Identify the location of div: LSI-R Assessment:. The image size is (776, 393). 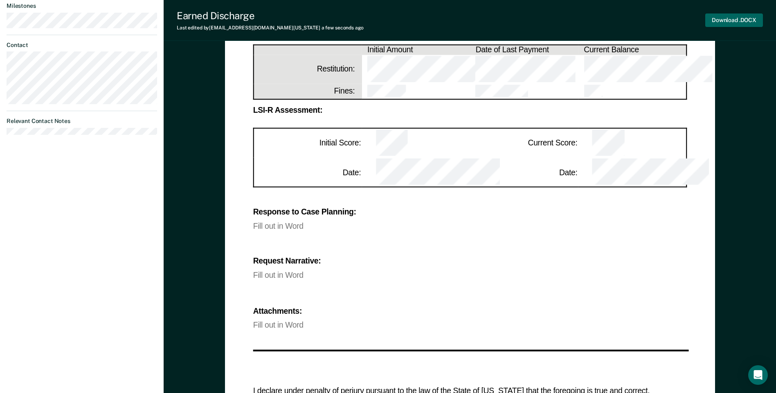
(469, 110).